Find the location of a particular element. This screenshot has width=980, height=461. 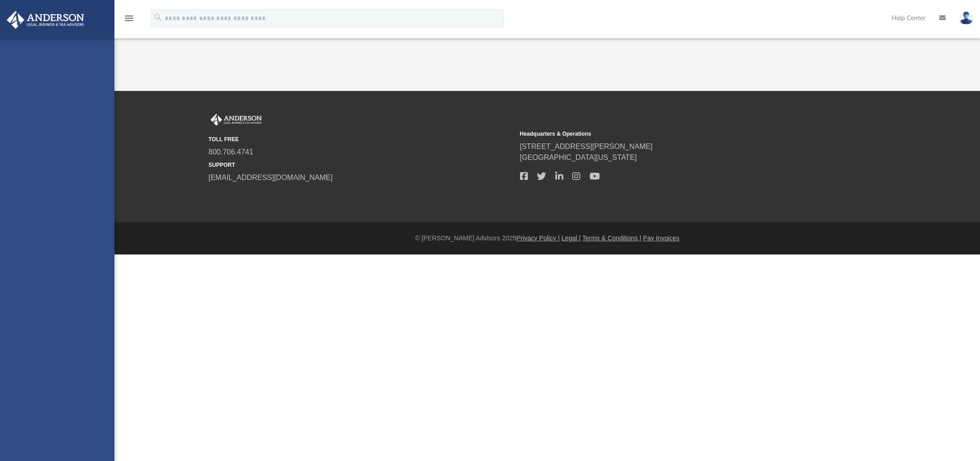

a: Legal | is located at coordinates (571, 238).